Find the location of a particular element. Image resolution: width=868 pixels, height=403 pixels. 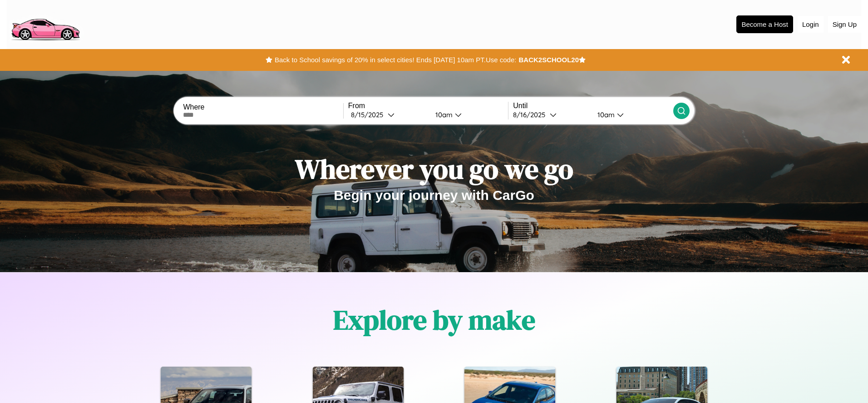

img: logo is located at coordinates (45, 24).